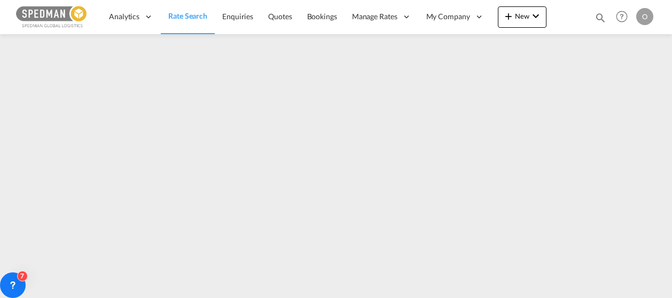  What do you see at coordinates (601, 18) in the screenshot?
I see `md-icon: icon-magnify` at bounding box center [601, 18].